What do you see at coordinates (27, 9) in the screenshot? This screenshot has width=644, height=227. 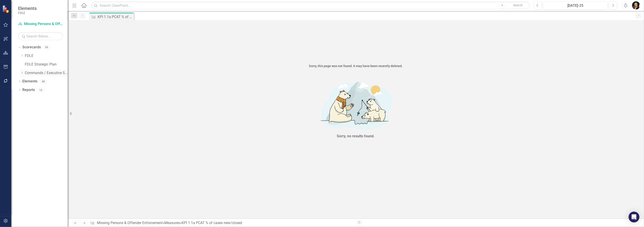 I see `span: Elements` at bounding box center [27, 9].